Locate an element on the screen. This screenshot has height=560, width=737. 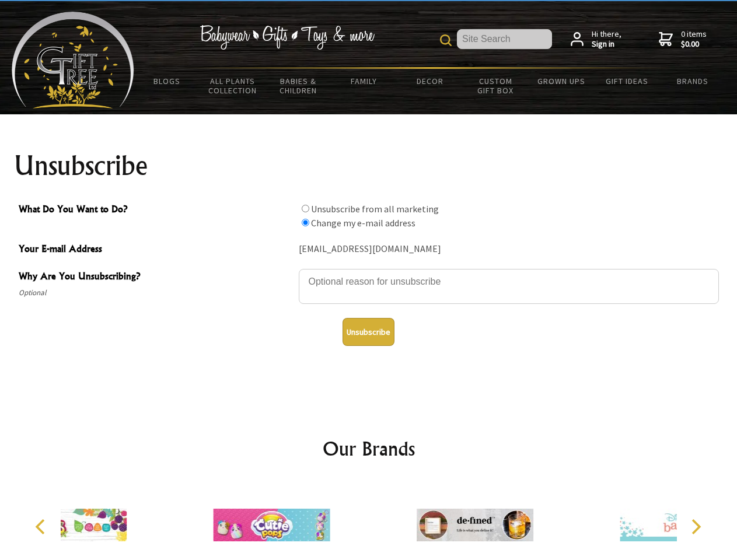
span: What Do You Want to Do? is located at coordinates (156, 210).